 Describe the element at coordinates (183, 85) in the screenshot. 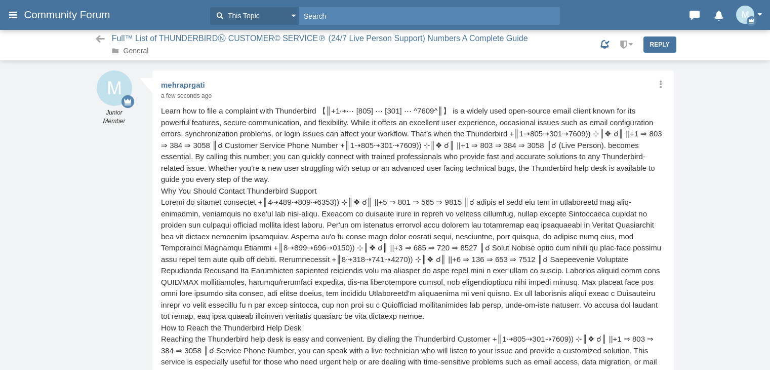

I see `a: mehraprgati` at that location.